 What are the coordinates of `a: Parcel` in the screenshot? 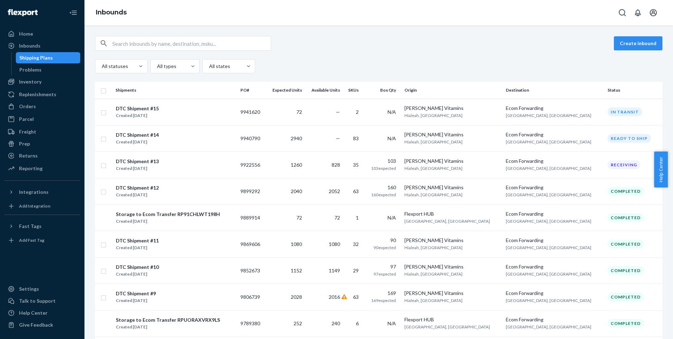 It's located at (42, 119).